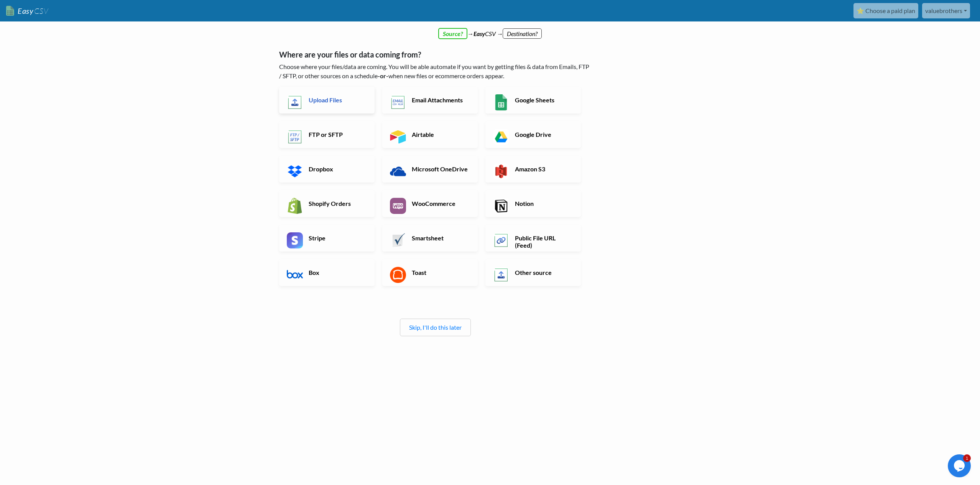  I want to click on img: WooCommerce App & API, so click(398, 206).